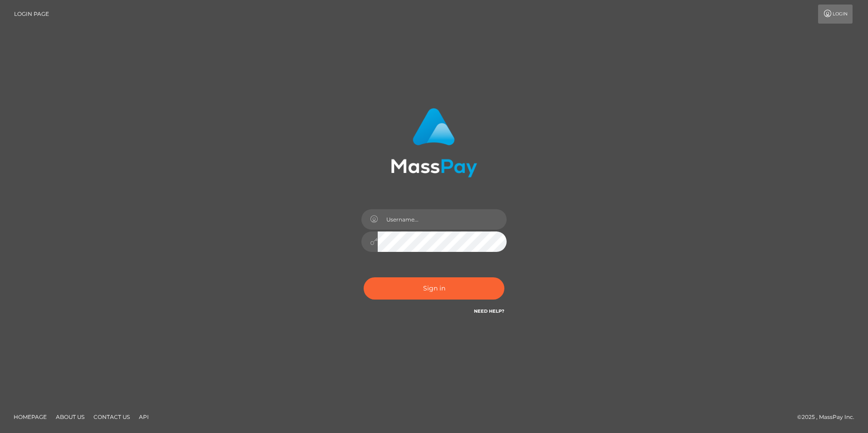 Image resolution: width=868 pixels, height=433 pixels. What do you see at coordinates (829, 417) in the screenshot?
I see `div: © 2025 , MassPay Inc.` at bounding box center [829, 417].